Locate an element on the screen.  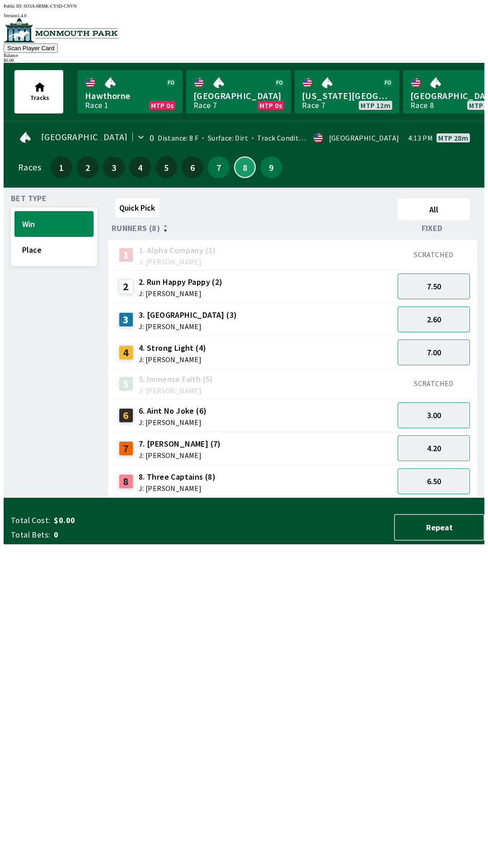
button: 7 is located at coordinates (219, 167).